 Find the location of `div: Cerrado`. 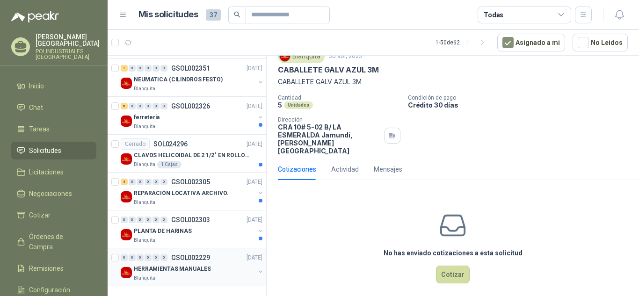

div: Cerrado is located at coordinates (135, 144).